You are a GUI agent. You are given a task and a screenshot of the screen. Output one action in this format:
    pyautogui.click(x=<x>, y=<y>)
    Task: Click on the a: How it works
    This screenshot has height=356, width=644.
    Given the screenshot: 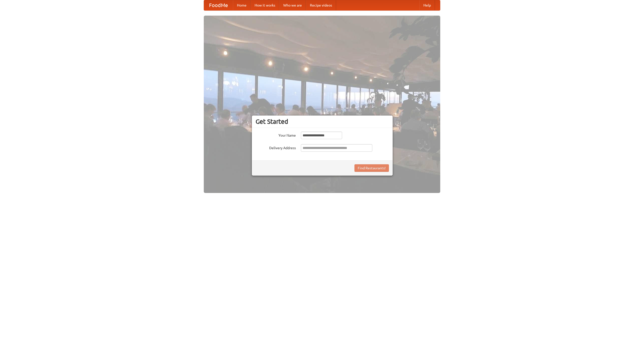 What is the action you would take?
    pyautogui.click(x=265, y=5)
    